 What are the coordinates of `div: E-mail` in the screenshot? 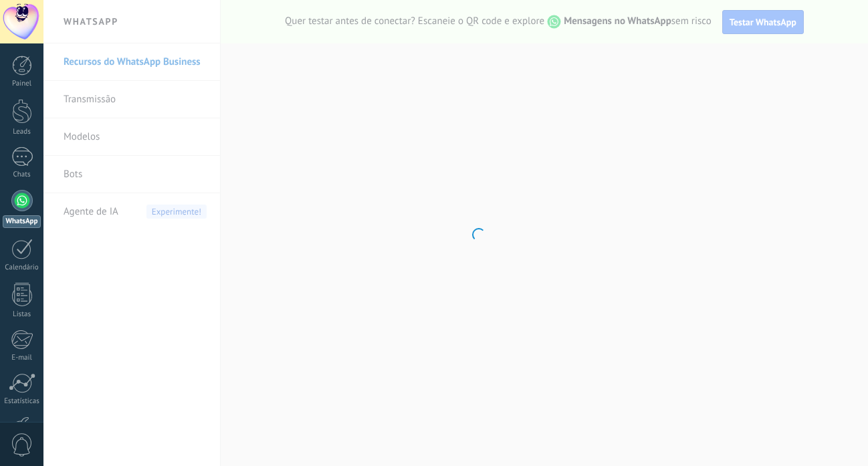 It's located at (22, 358).